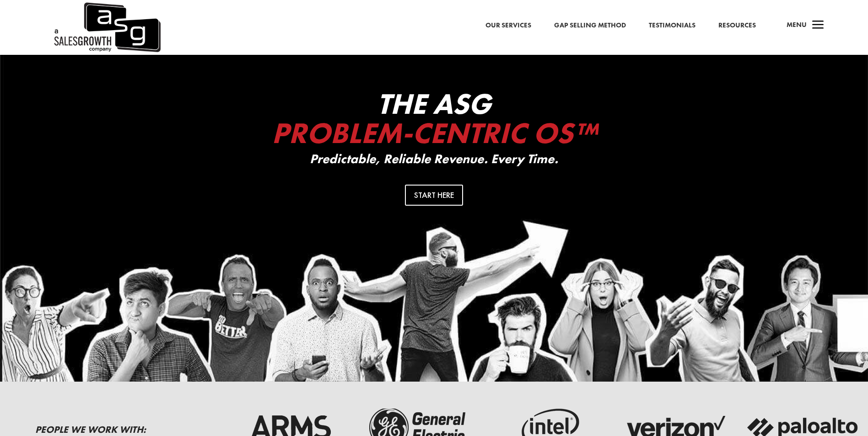 The height and width of the screenshot is (436, 868). What do you see at coordinates (434, 121) in the screenshot?
I see `h2: The ASG` at bounding box center [434, 121].